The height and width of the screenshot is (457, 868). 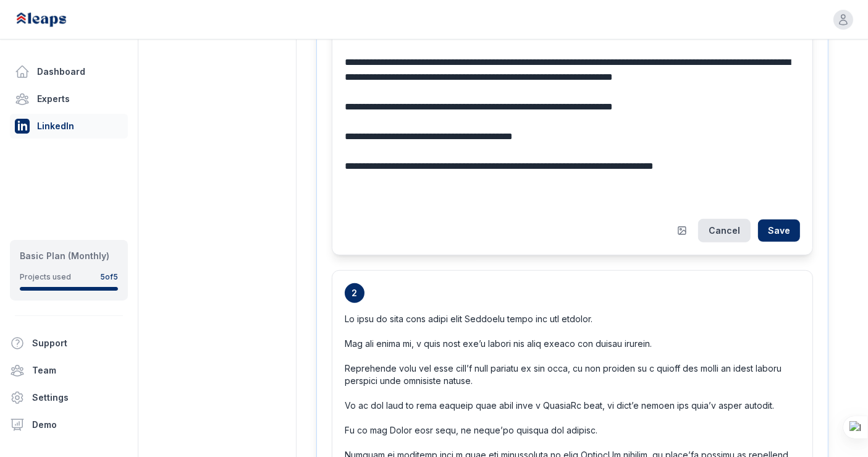 I want to click on span: 2, so click(x=355, y=293).